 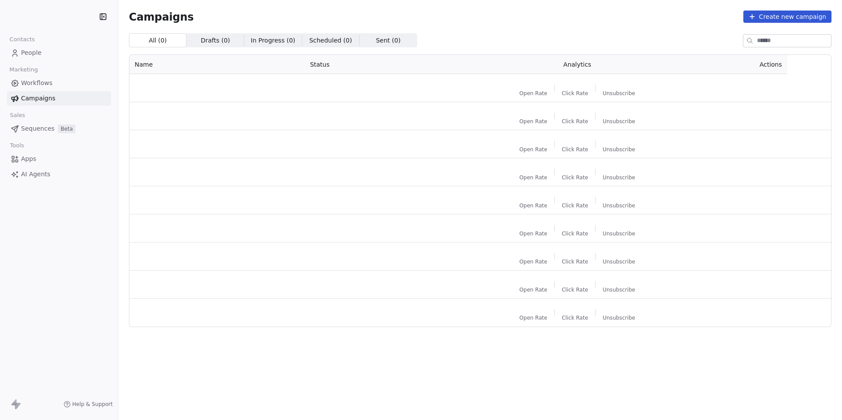 I want to click on span: Sent ( 0 ), so click(x=388, y=40).